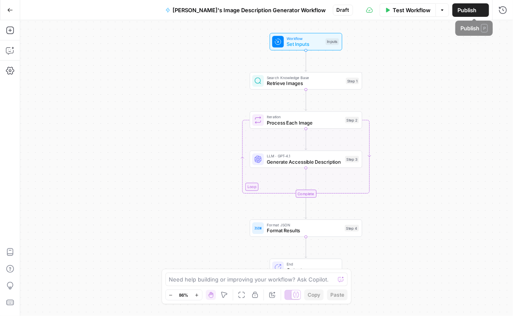 The image size is (513, 316). Describe the element at coordinates (343, 10) in the screenshot. I see `span: Draft` at that location.